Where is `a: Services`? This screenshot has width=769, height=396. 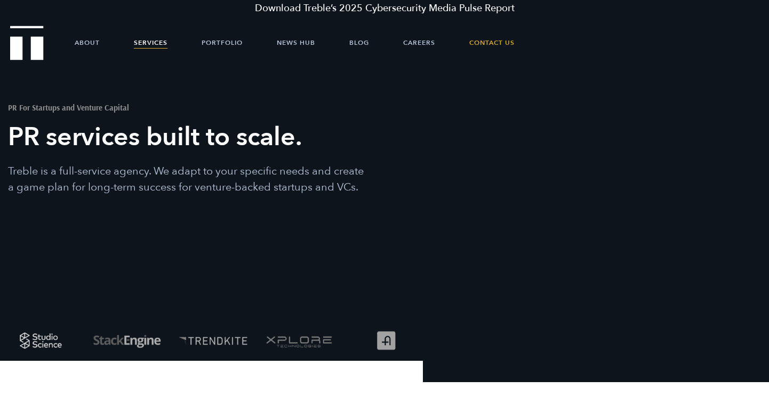 a: Services is located at coordinates (150, 43).